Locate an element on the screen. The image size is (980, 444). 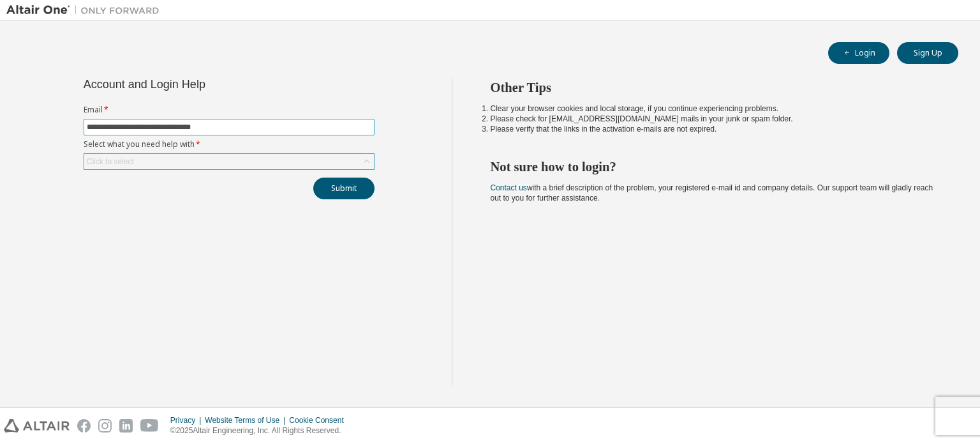
img: facebook.svg is located at coordinates (84, 425).